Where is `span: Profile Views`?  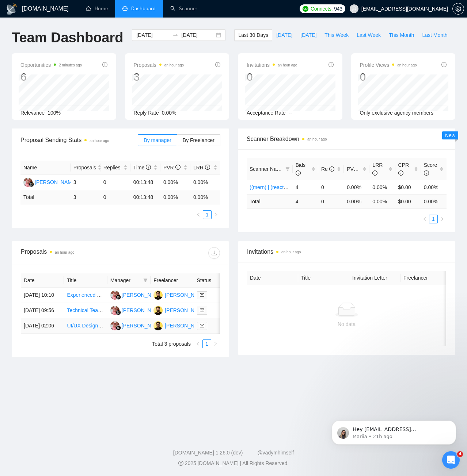 span: Profile Views is located at coordinates (388, 65).